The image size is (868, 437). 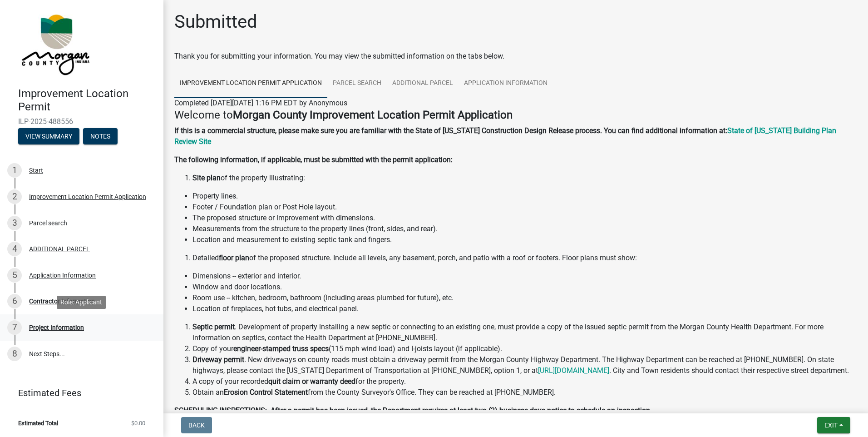 What do you see at coordinates (100, 137) in the screenshot?
I see `wm-modal-confirm: Notes` at bounding box center [100, 137].